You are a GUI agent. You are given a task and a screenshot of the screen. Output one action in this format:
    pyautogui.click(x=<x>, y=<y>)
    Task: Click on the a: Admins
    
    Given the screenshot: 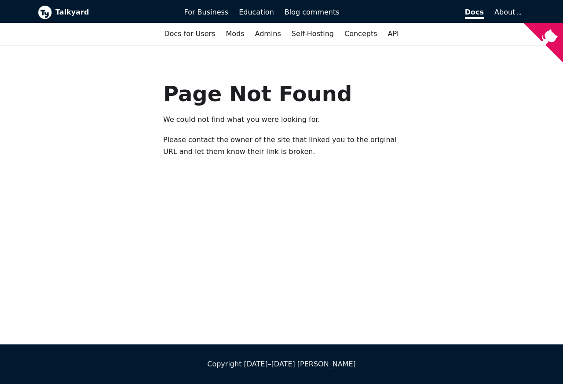 What is the action you would take?
    pyautogui.click(x=268, y=34)
    